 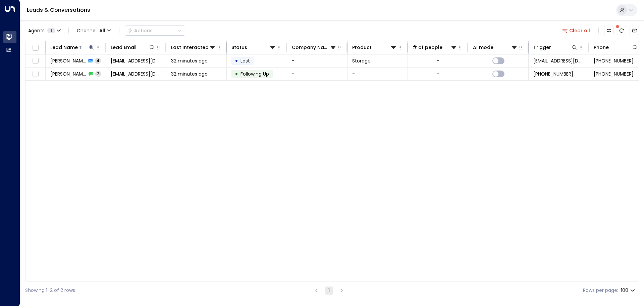 I want to click on button: Customize, so click(x=609, y=31).